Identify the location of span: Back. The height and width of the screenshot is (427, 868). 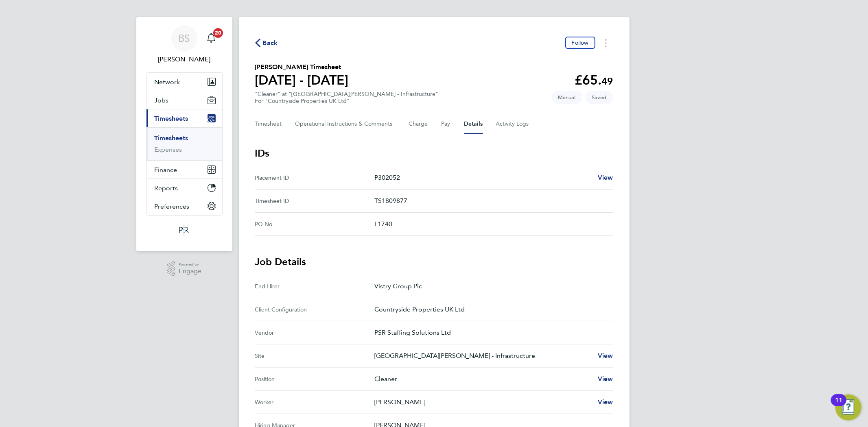
(270, 43).